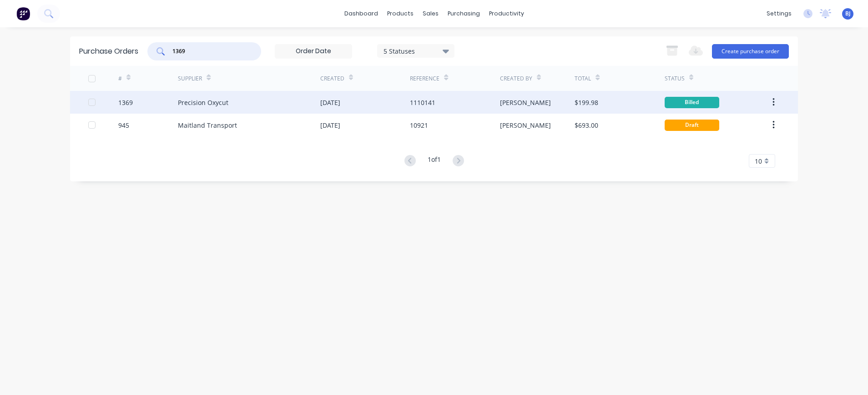  I want to click on input: Order Date, so click(313, 52).